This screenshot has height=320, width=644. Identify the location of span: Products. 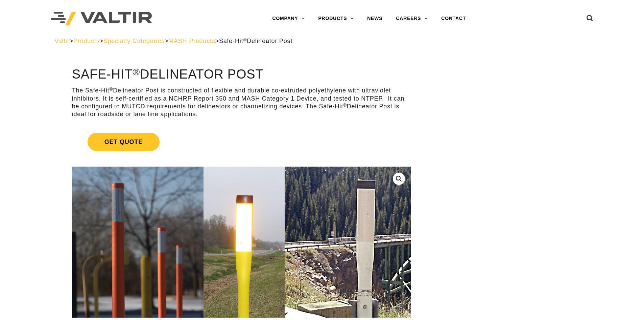
(86, 41).